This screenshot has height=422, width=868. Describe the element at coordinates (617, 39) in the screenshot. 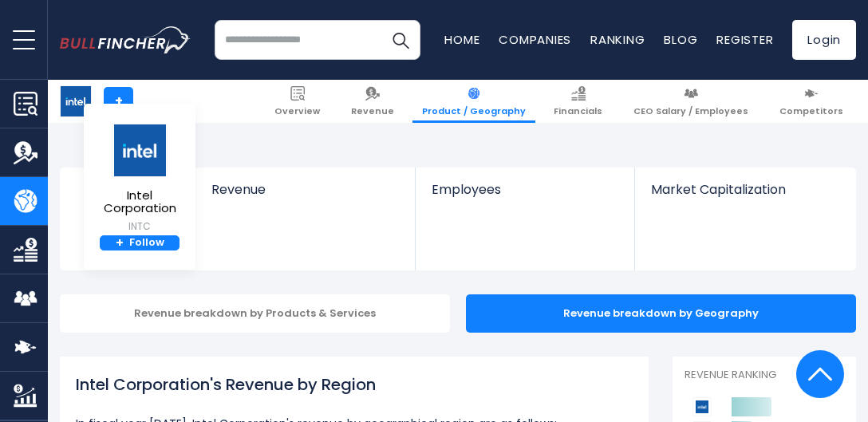

I see `a: Ranking` at that location.